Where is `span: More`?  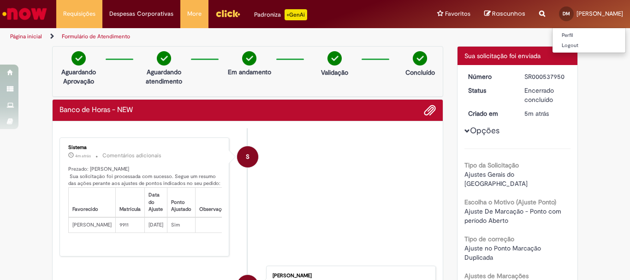 span: More is located at coordinates (194, 14).